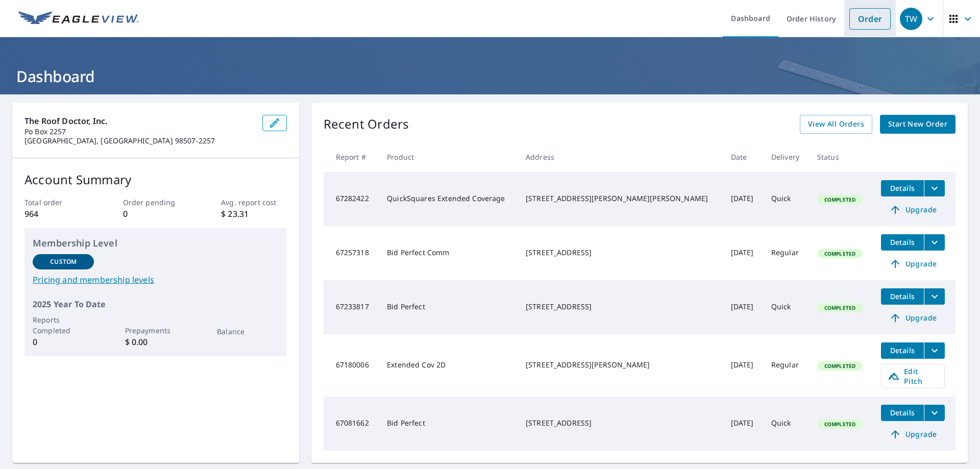 This screenshot has width=980, height=469. I want to click on button: detailsBtn-67233817, so click(902, 296).